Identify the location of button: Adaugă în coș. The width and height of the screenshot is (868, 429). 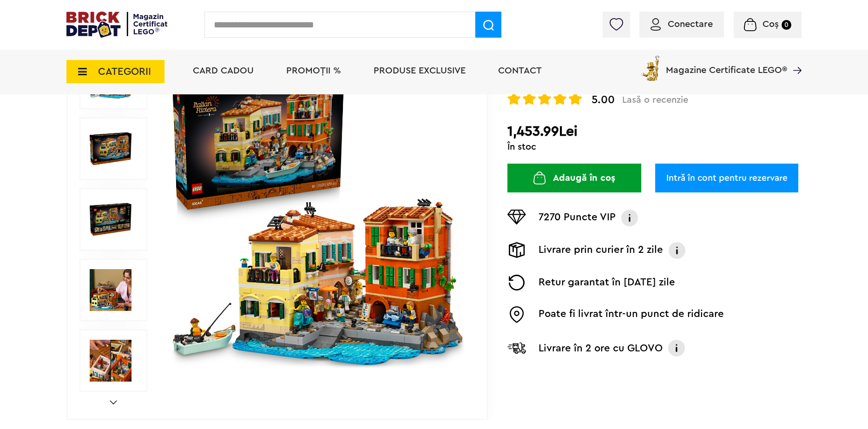
(574, 178).